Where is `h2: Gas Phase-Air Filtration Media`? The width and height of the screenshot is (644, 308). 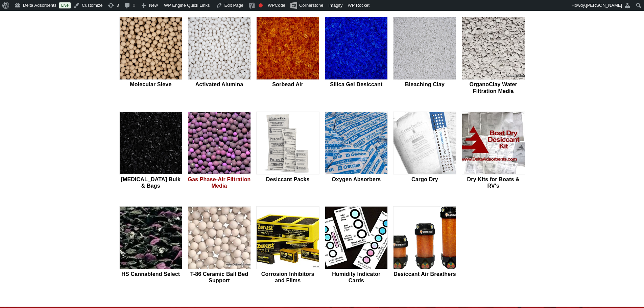
h2: Gas Phase-Air Filtration Media is located at coordinates (219, 183).